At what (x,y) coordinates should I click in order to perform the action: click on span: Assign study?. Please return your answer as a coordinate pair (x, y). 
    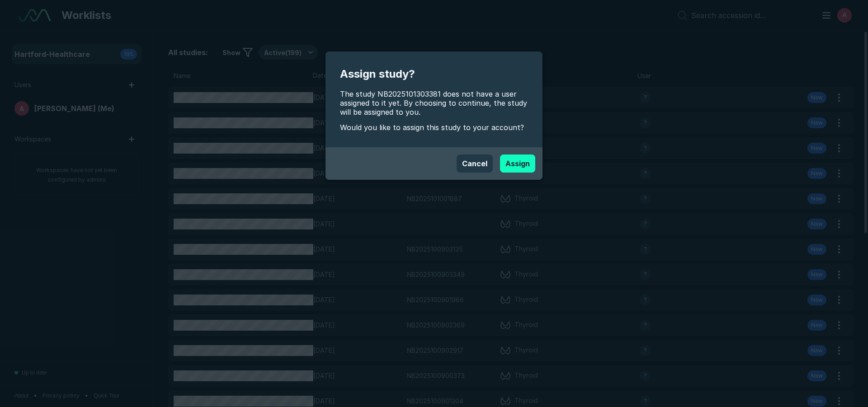
    Looking at the image, I should click on (434, 74).